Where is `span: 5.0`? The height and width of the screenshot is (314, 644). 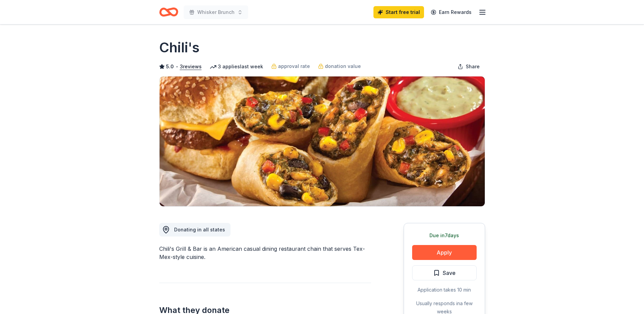 span: 5.0 is located at coordinates (170, 66).